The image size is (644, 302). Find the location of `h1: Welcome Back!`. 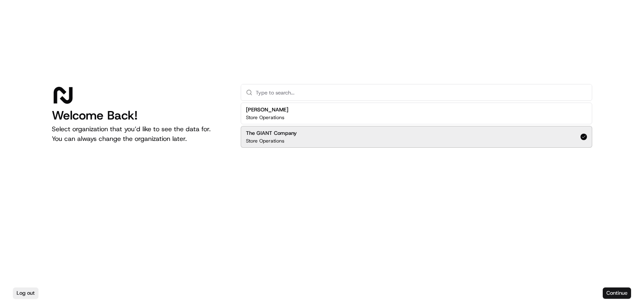

h1: Welcome Back! is located at coordinates (140, 116).